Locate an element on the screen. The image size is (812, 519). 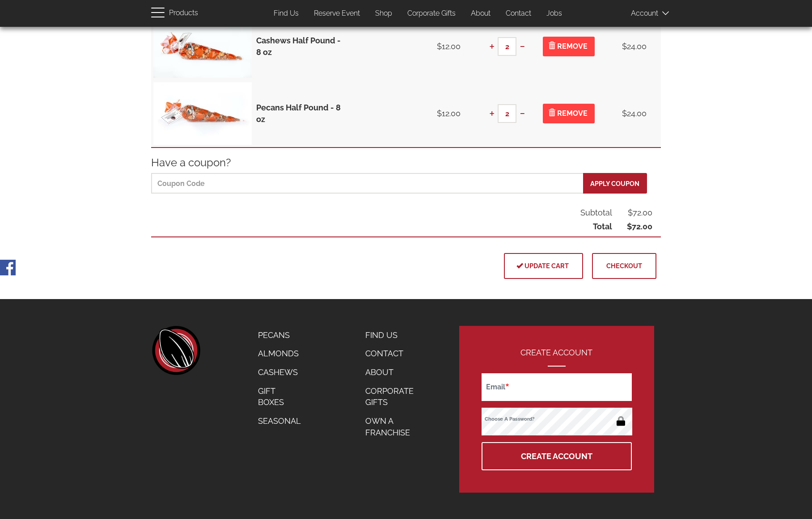
a: Shop is located at coordinates (383, 13).